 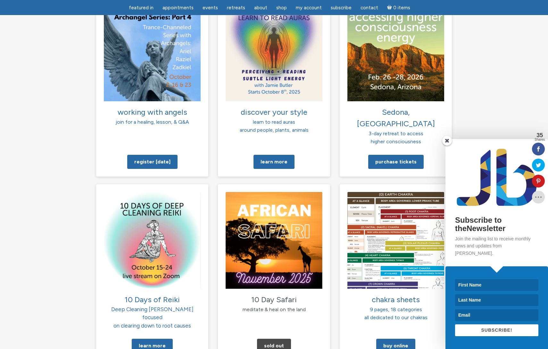 What do you see at coordinates (497, 285) in the screenshot?
I see `input: First Name` at bounding box center [497, 285].